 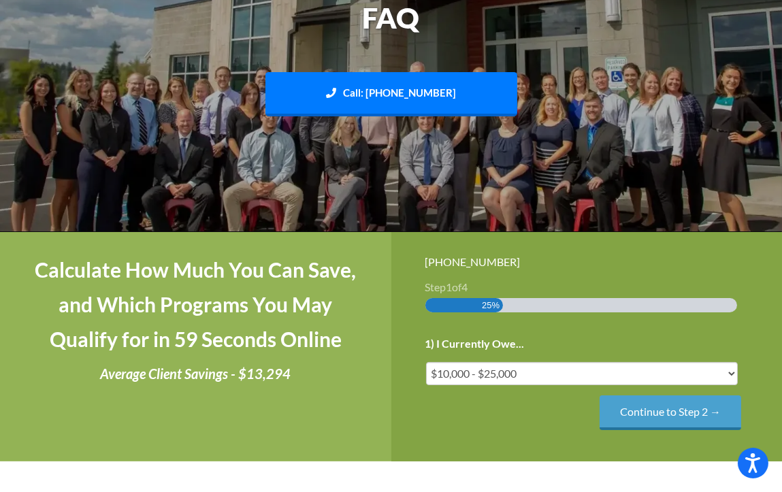 What do you see at coordinates (195, 374) in the screenshot?
I see `i: Average Client Savings - $13,294` at bounding box center [195, 374].